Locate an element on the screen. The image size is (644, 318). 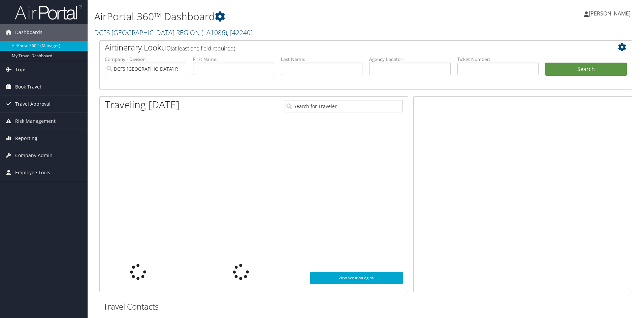
span: Book Travel is located at coordinates (28, 87).